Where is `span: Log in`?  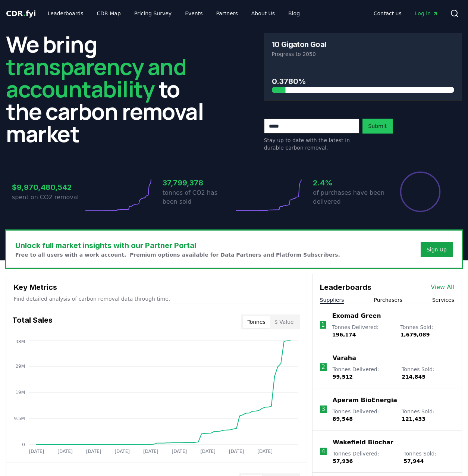 span: Log in is located at coordinates (427, 14).